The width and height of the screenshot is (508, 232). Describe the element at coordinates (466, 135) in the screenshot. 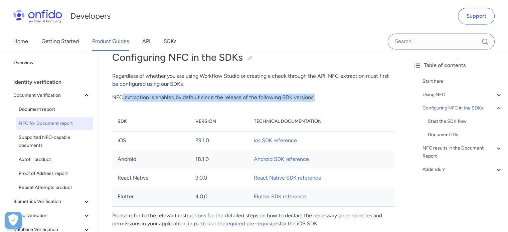

I see `a: Document IDs` at that location.